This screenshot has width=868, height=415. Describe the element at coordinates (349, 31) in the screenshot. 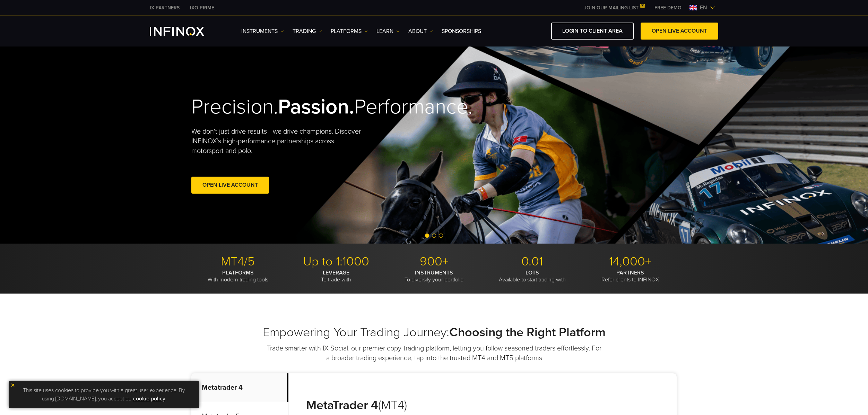

I see `a: PLATFORMS` at that location.